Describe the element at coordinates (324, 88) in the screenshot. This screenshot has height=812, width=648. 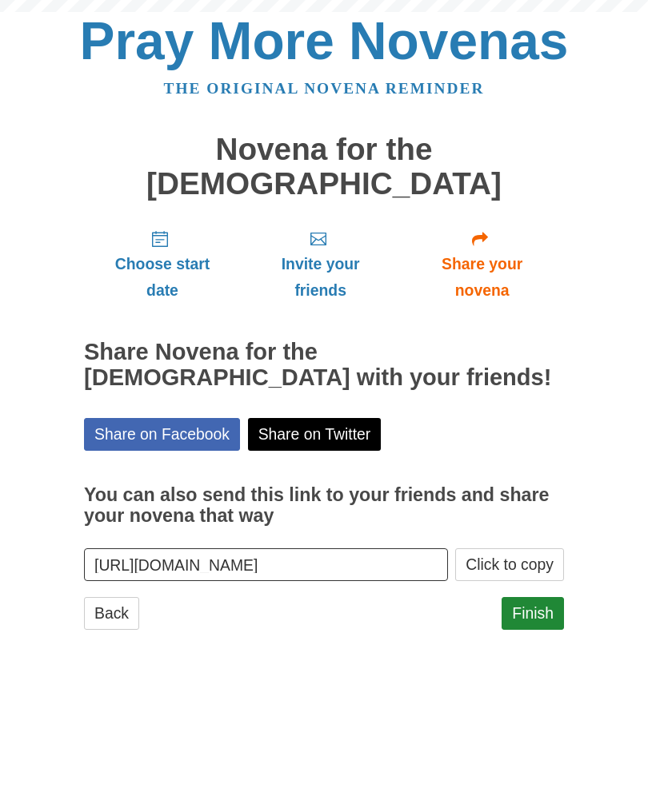
I see `a: The original novena reminder` at that location.